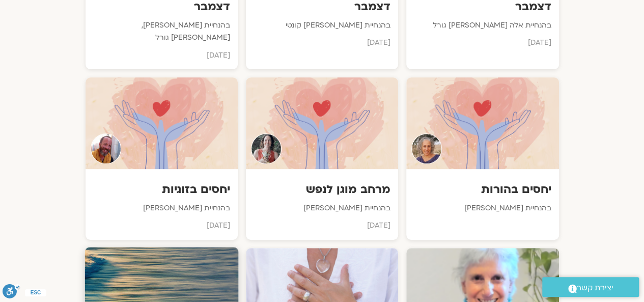 This screenshot has height=302, width=644. I want to click on h3: יחסים בהורות, so click(482, 189).